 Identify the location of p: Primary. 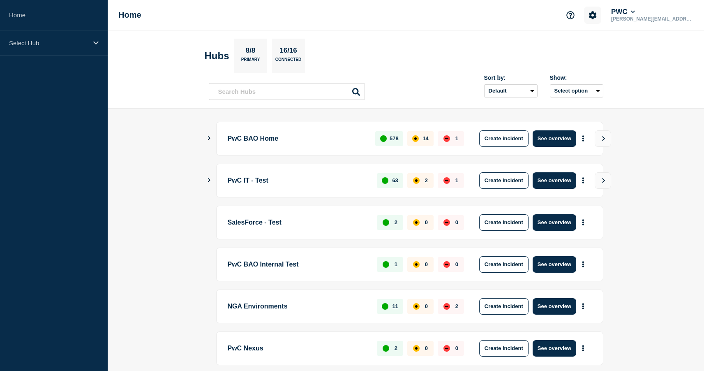
(251, 61).